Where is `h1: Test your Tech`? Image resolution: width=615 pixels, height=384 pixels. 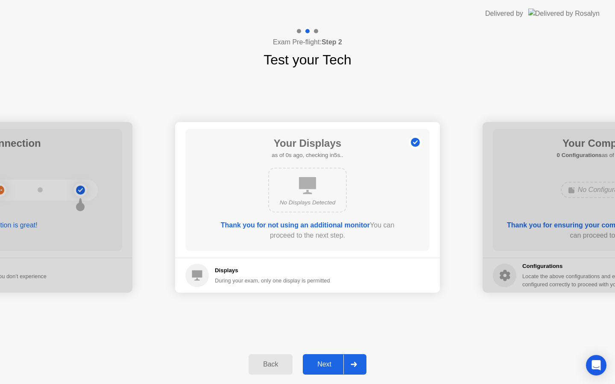 h1: Test your Tech is located at coordinates (308, 60).